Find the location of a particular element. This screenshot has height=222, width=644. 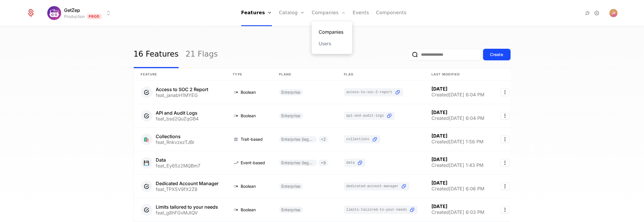

th: Last Modified is located at coordinates (459, 74).